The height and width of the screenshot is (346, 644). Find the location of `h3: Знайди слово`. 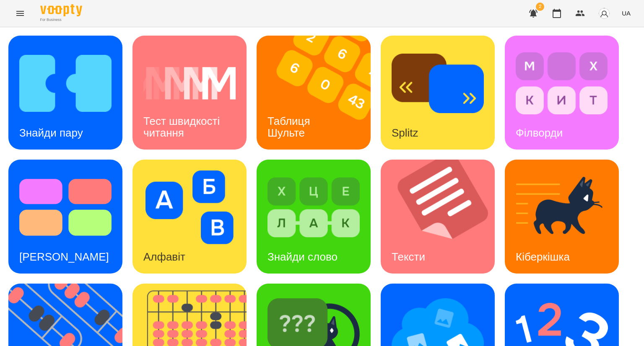

h3: Знайди слово is located at coordinates (302, 257).